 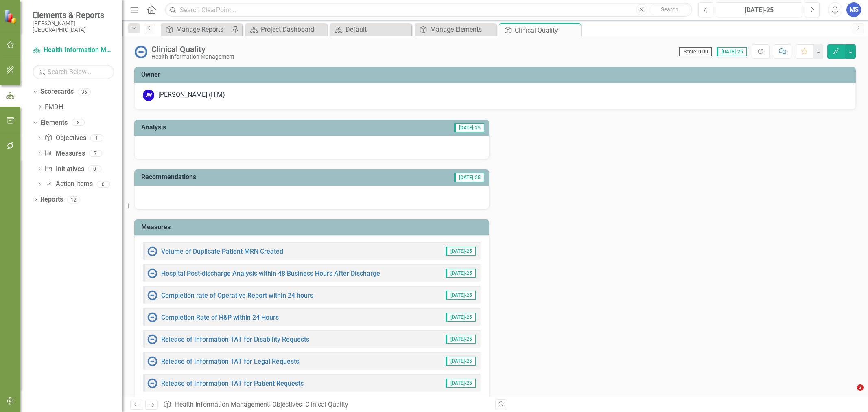 What do you see at coordinates (78, 122) in the screenshot?
I see `div: 8` at bounding box center [78, 122].